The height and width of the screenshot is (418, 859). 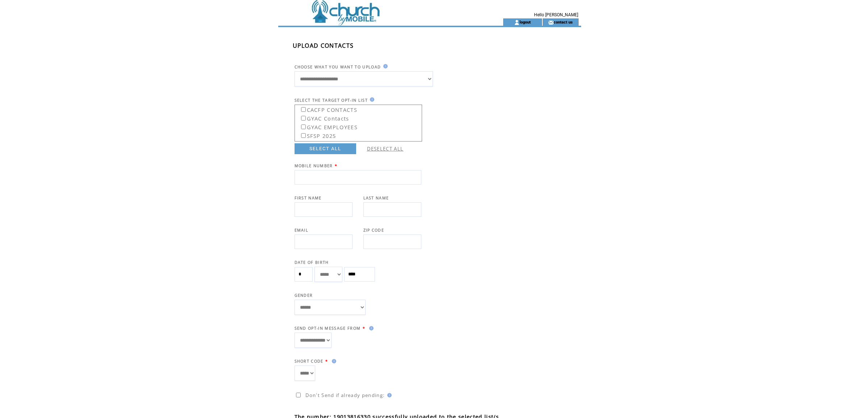 I want to click on input: GYAC Contacts, so click(x=303, y=118).